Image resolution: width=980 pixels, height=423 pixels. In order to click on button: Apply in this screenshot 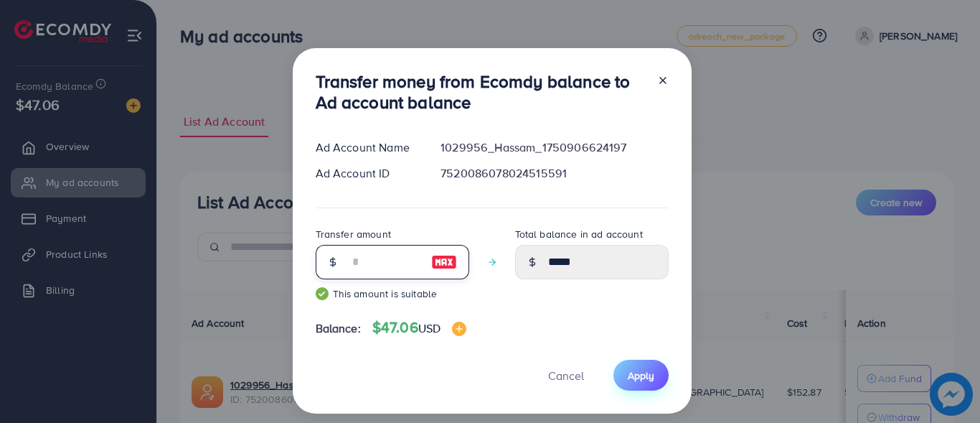, I will do `click(641, 375)`.